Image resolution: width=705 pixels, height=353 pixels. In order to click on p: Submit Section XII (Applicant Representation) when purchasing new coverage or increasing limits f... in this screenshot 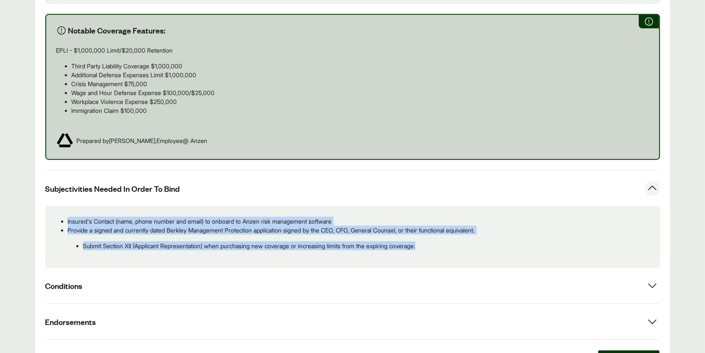, I will do `click(368, 245)`.